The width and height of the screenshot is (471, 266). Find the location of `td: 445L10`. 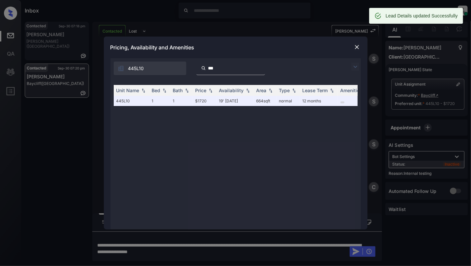

td: 445L10 is located at coordinates (131, 101).